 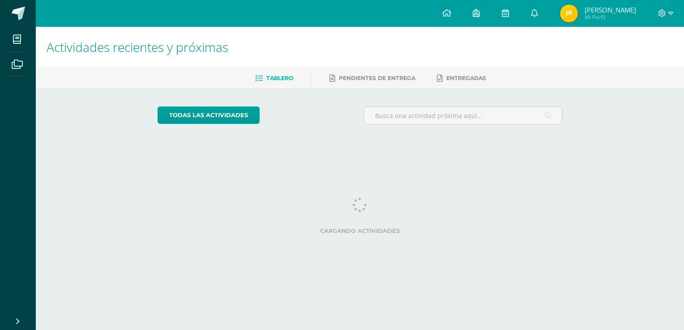 What do you see at coordinates (280, 78) in the screenshot?
I see `span: Tablero` at bounding box center [280, 78].